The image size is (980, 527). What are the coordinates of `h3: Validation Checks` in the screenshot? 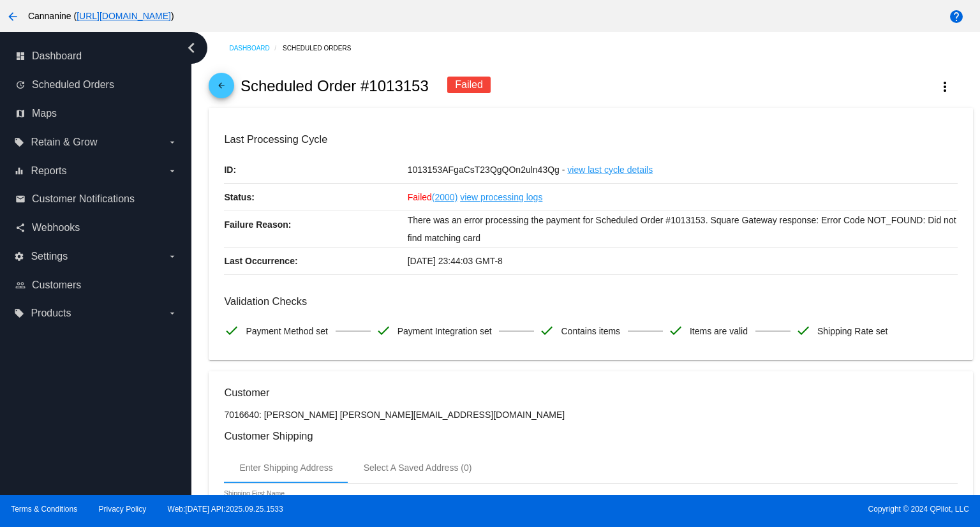 It's located at (590, 301).